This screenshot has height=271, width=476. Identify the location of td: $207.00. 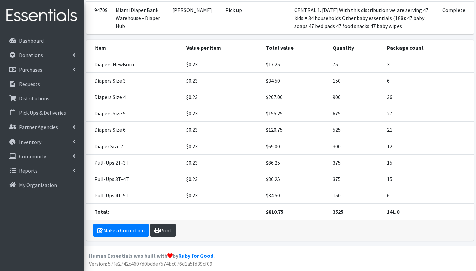
(295, 97).